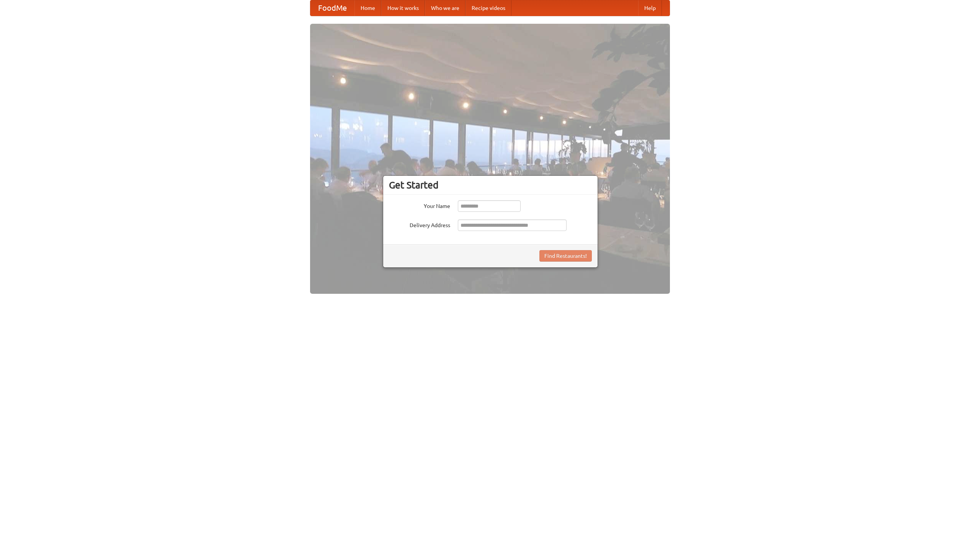 Image resolution: width=980 pixels, height=542 pixels. I want to click on a: Recipe videos, so click(488, 8).